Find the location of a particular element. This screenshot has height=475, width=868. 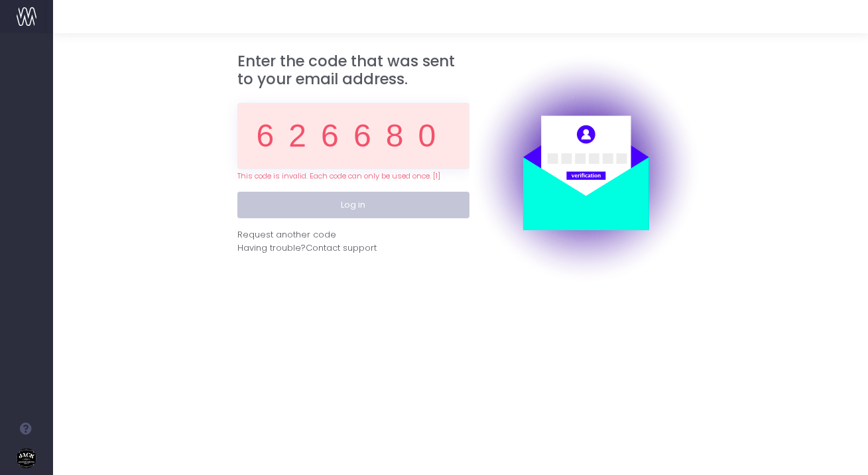

div: Request another code is located at coordinates (287, 235).